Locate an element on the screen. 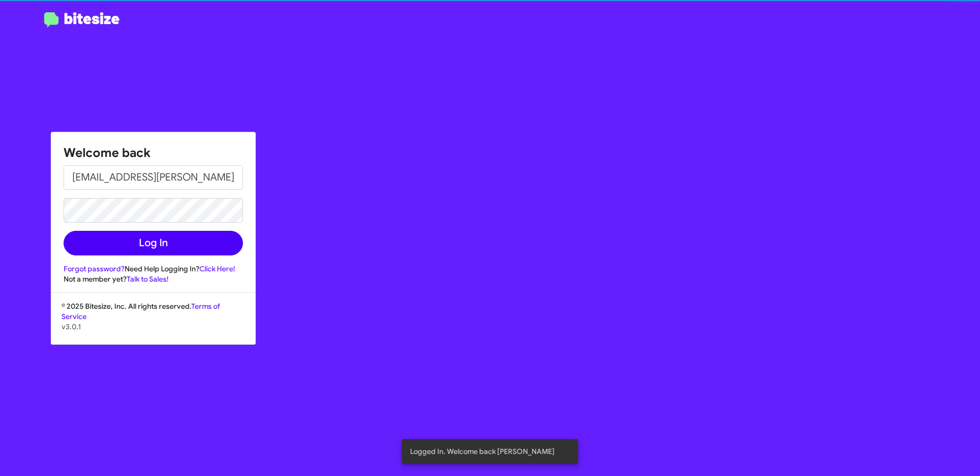 This screenshot has width=980, height=476. button: Log In is located at coordinates (153, 243).